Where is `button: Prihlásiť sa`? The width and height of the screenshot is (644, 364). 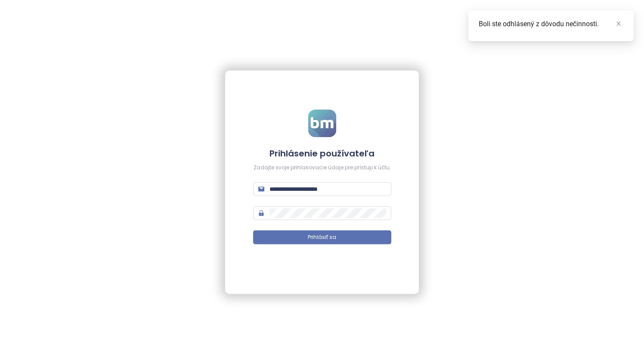
button: Prihlásiť sa is located at coordinates (322, 238).